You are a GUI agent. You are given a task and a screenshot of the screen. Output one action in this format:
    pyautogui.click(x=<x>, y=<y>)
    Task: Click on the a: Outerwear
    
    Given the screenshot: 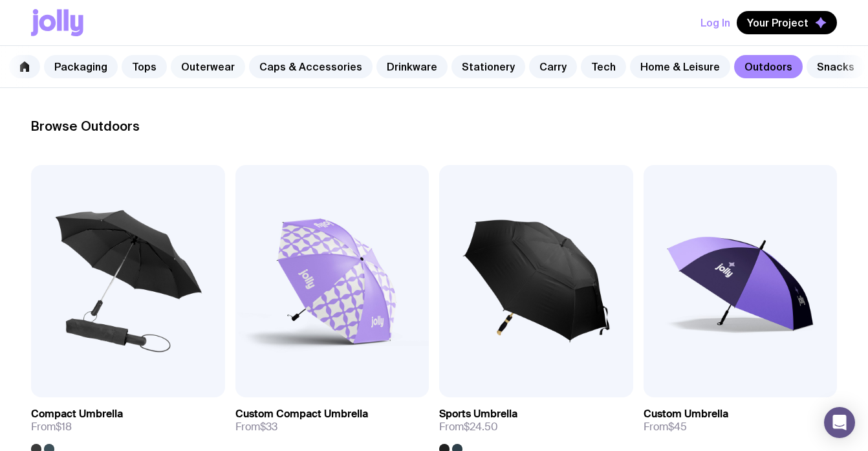 What is the action you would take?
    pyautogui.click(x=208, y=67)
    